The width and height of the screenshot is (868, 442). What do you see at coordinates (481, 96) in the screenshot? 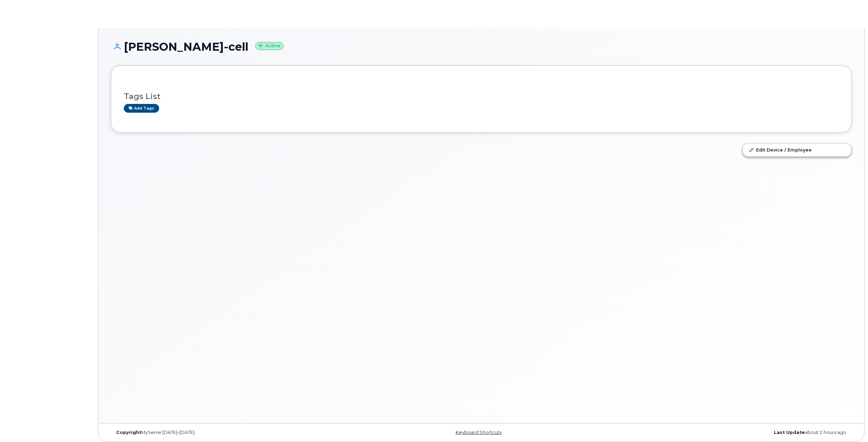
I see `h3: Tags List` at bounding box center [481, 96].